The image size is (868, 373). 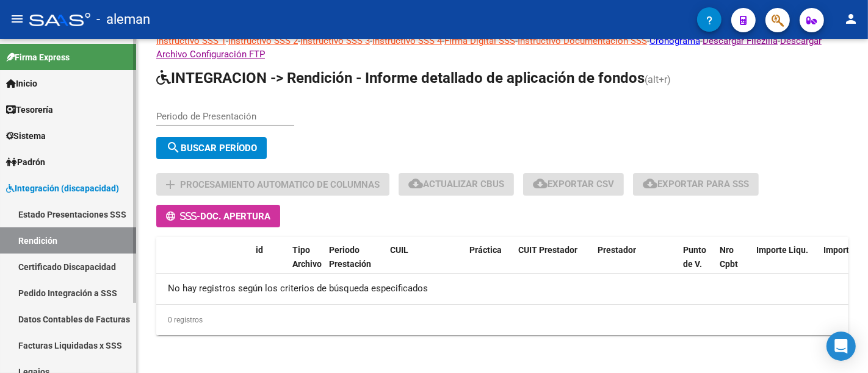 I want to click on span: INTEGRACION -> Rendición - Informe detallado de aplicación de fondos, so click(x=400, y=78).